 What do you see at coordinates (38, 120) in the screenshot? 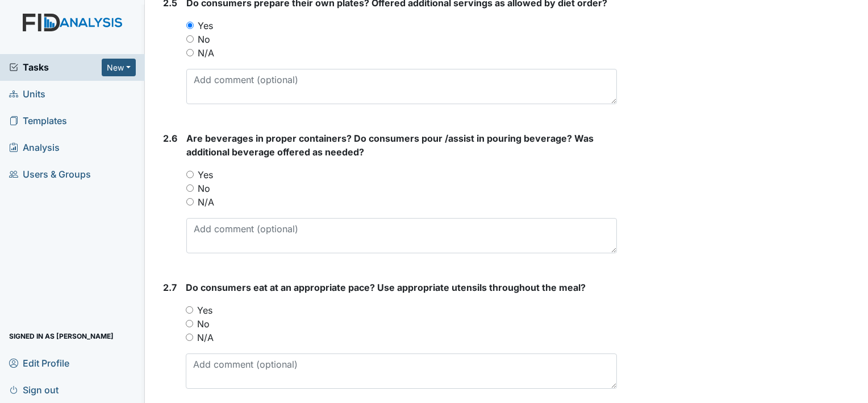
I see `span: Templates` at bounding box center [38, 120].